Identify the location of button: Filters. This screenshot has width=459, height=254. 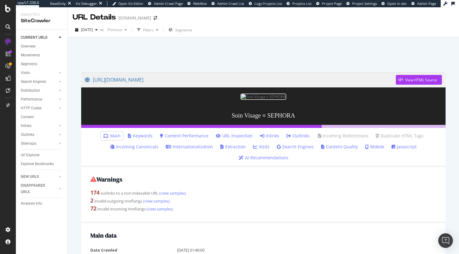
(148, 30).